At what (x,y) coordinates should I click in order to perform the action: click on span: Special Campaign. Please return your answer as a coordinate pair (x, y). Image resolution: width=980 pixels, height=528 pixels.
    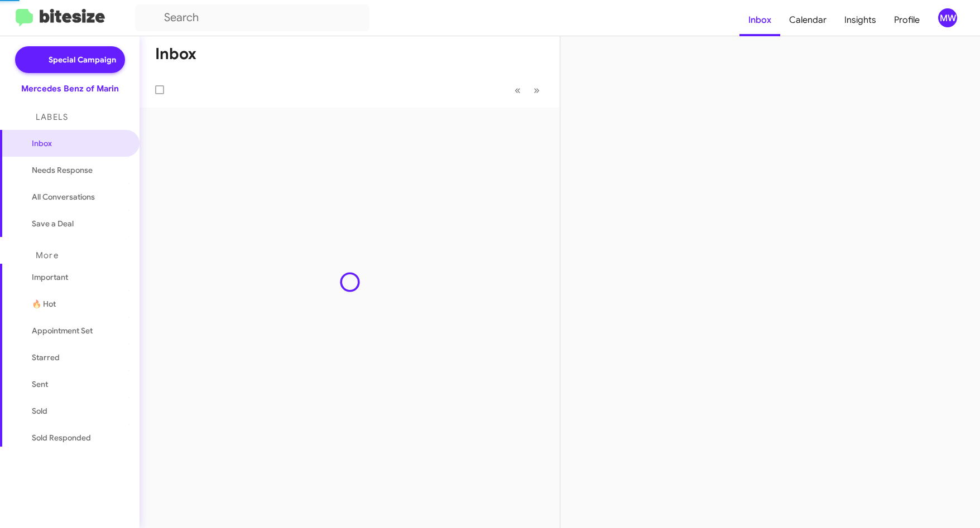
    Looking at the image, I should click on (82, 60).